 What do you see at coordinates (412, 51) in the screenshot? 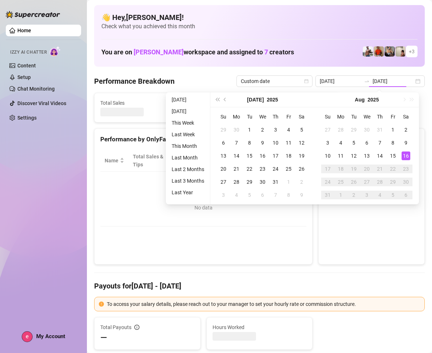
I see `span: + 3` at bounding box center [412, 51].